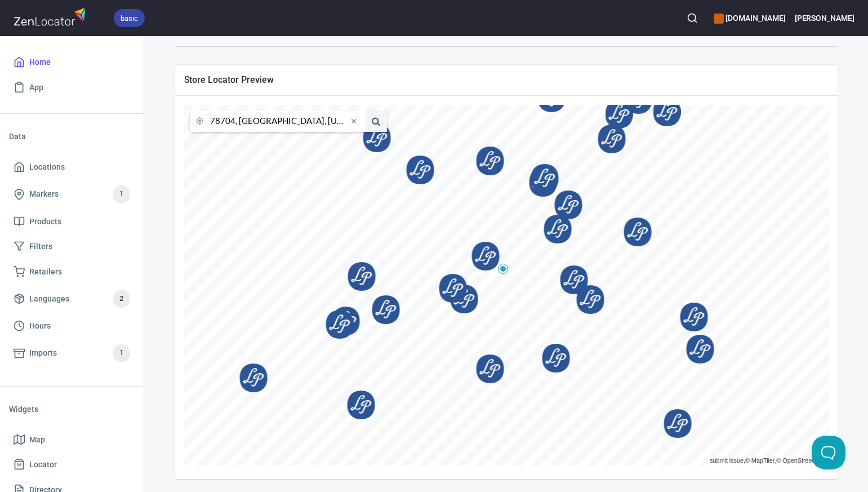 The height and width of the screenshot is (492, 868). Describe the element at coordinates (72, 440) in the screenshot. I see `a: Map` at that location.